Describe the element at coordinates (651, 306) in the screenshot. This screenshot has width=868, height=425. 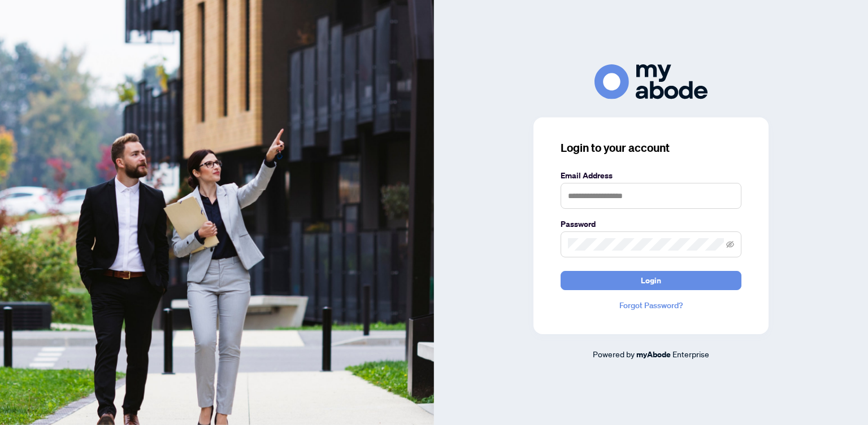
I see `a: Forgot Password?` at that location.